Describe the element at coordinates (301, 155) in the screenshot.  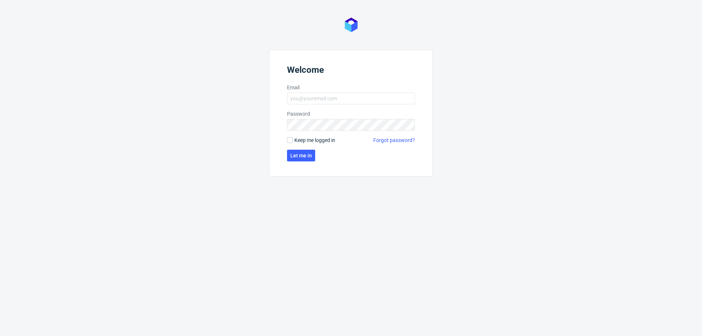
I see `span: Let me in` at that location.